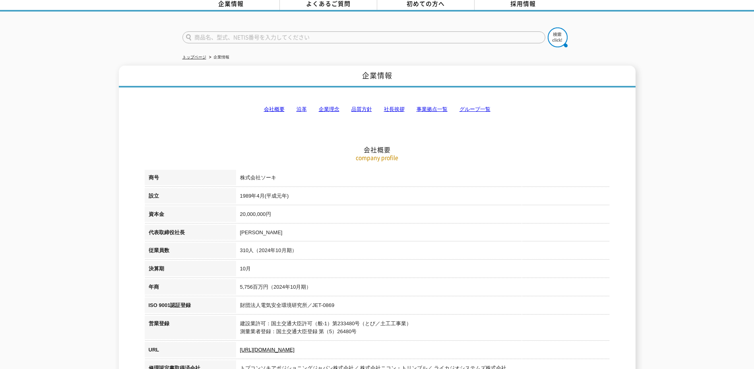 The image size is (754, 369). What do you see at coordinates (194, 57) in the screenshot?
I see `a: トップページ` at bounding box center [194, 57].